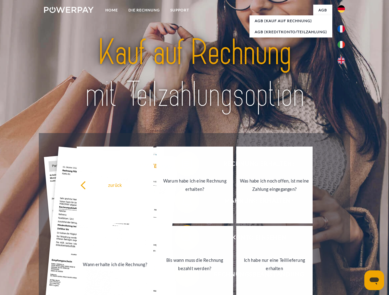  What do you see at coordinates (341, 9) in the screenshot?
I see `img: de` at bounding box center [341, 9].